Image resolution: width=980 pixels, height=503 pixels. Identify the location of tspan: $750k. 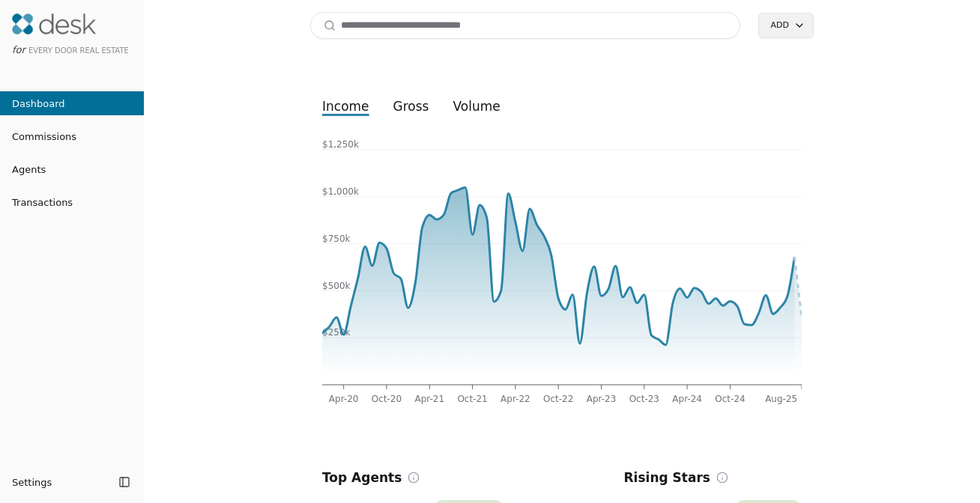
(336, 239).